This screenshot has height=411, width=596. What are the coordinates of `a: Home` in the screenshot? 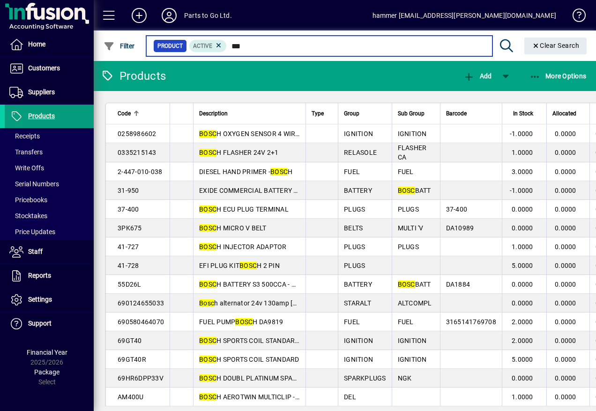 It's located at (49, 45).